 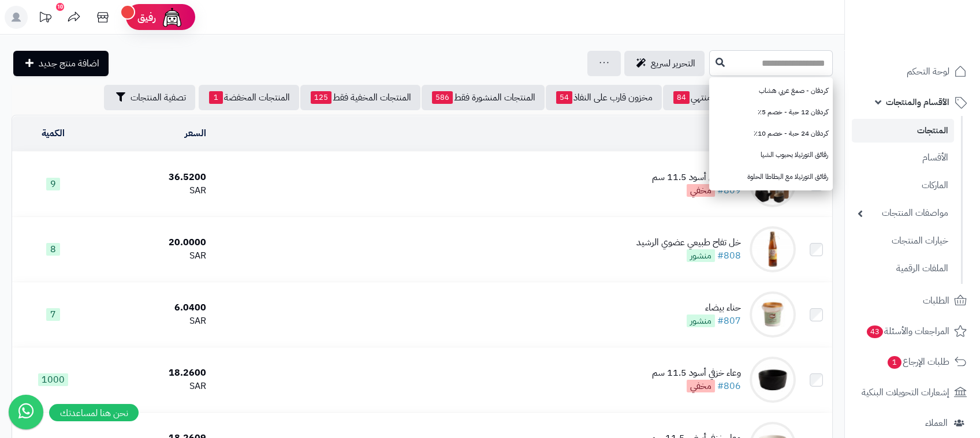 What do you see at coordinates (913, 362) in the screenshot?
I see `a: طلبات الإرجاع1` at bounding box center [913, 362].